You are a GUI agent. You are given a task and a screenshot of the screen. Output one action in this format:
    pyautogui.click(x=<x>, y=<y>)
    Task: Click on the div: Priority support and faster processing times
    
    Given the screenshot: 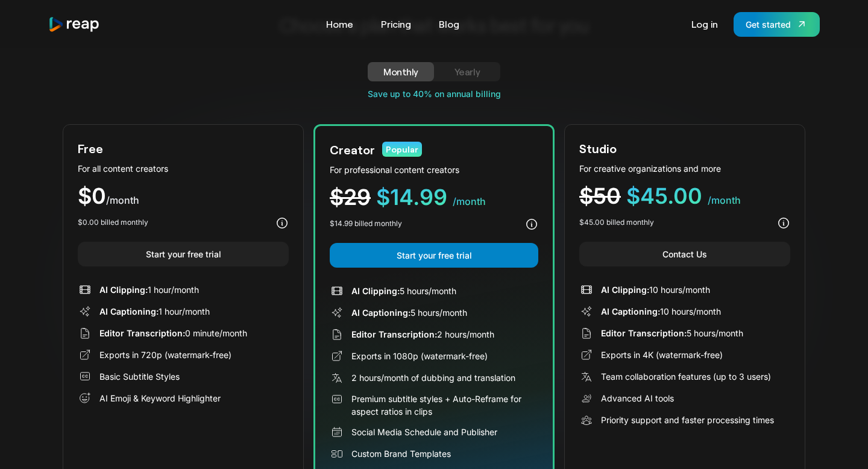 What is the action you would take?
    pyautogui.click(x=687, y=420)
    